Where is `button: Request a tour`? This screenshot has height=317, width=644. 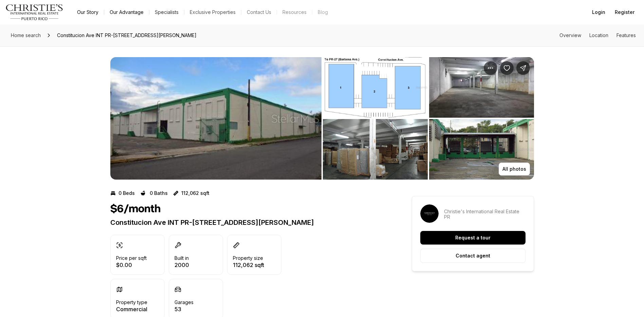
button: Request a tour is located at coordinates (473, 237).